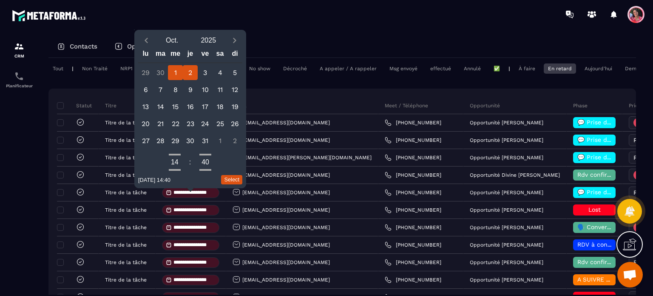 This screenshot has width=653, height=296. What do you see at coordinates (598, 68) in the screenshot?
I see `div: Aujourd'hui` at bounding box center [598, 68].